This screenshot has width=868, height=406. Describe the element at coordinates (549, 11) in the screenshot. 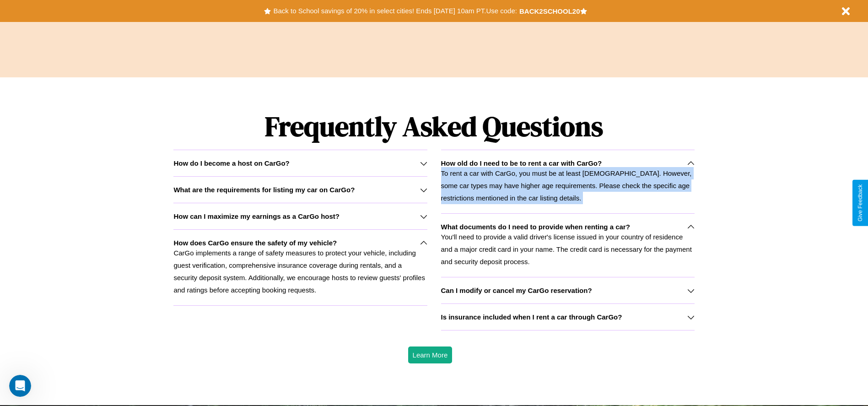

I see `b: BACK2SCHOOL20` at that location.